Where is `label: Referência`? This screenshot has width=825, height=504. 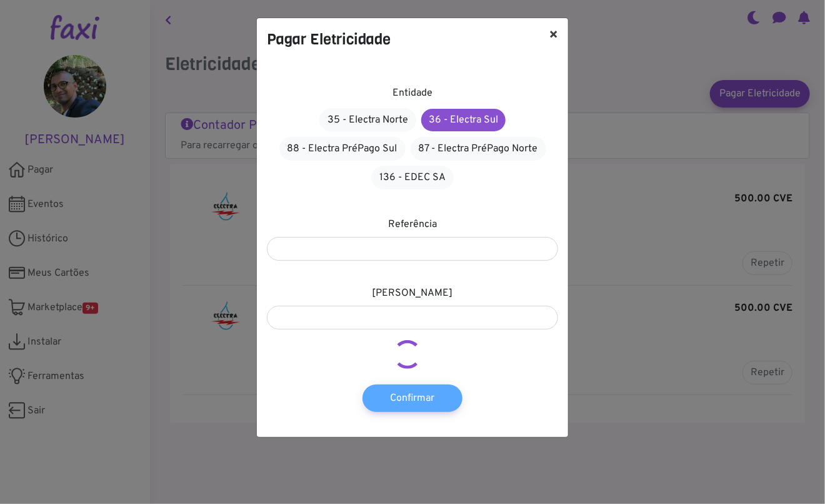
label: Referência is located at coordinates (413, 225).